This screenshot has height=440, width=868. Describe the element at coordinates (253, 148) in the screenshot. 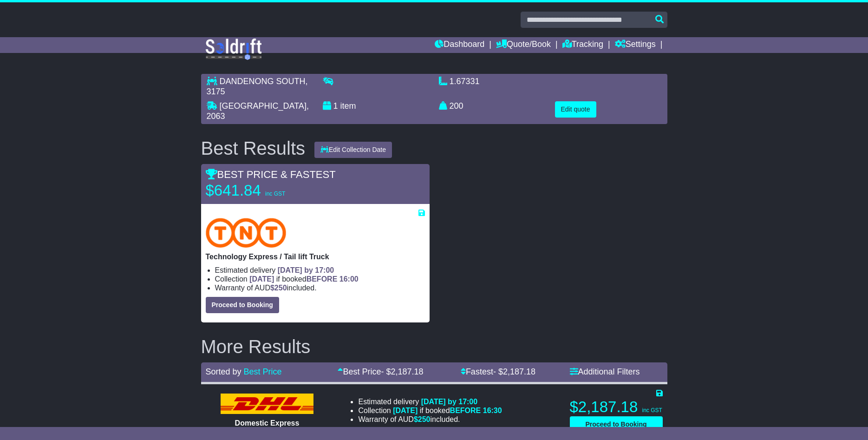

I see `div: Best Results` at that location.